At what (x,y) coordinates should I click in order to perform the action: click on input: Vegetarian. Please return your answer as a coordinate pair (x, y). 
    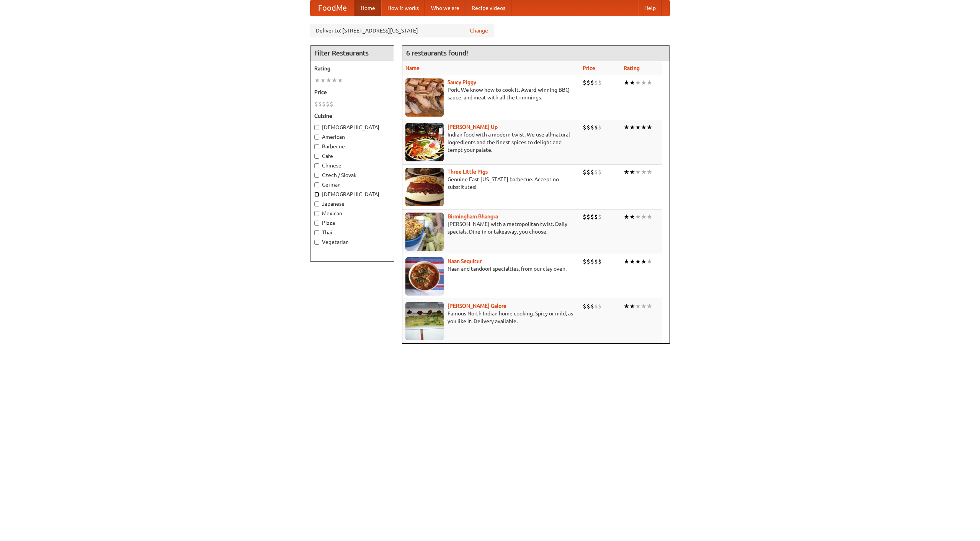
    Looking at the image, I should click on (316, 243).